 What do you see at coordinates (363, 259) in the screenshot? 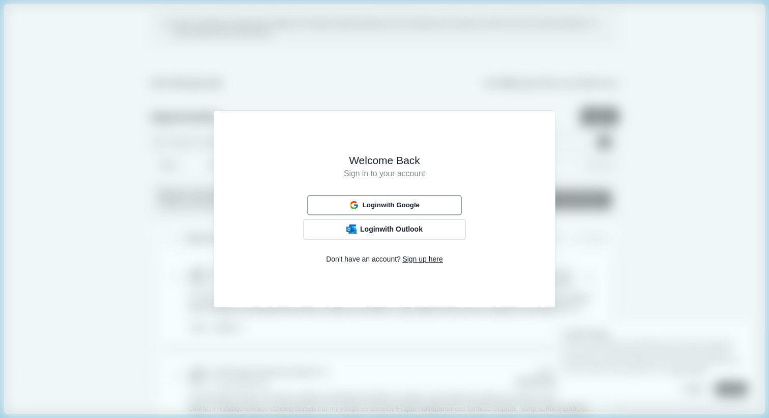
I see `span: Don't have an account?` at bounding box center [363, 259].